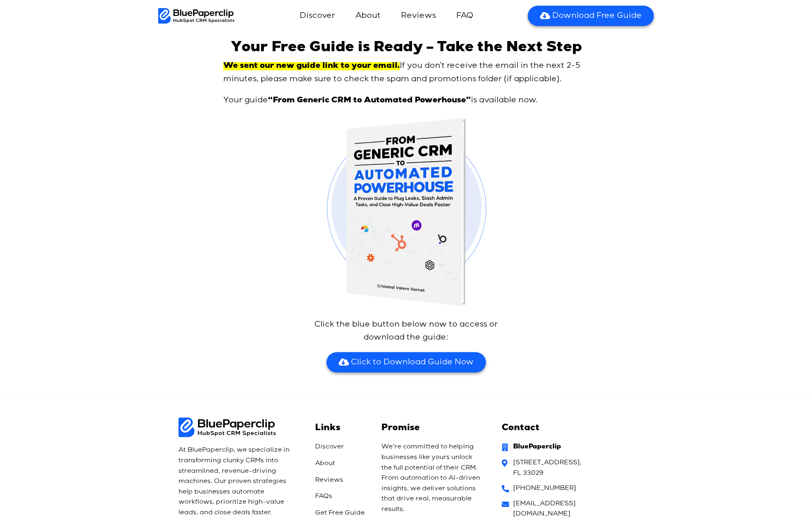 This screenshot has width=812, height=524. Describe the element at coordinates (342, 497) in the screenshot. I see `a: FAQs` at that location.